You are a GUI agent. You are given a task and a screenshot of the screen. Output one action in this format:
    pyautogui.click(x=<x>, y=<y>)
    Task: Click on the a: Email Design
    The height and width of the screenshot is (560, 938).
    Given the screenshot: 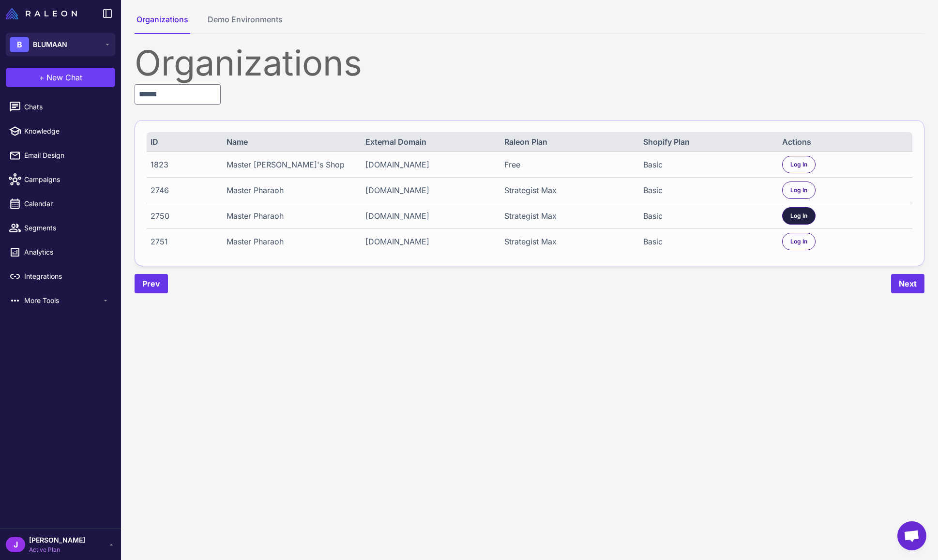 What is the action you would take?
    pyautogui.click(x=60, y=155)
    